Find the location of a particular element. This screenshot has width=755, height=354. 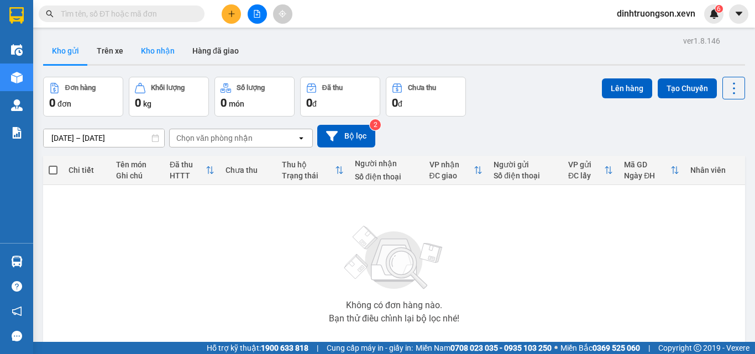

span: caret-down is located at coordinates (739, 14).